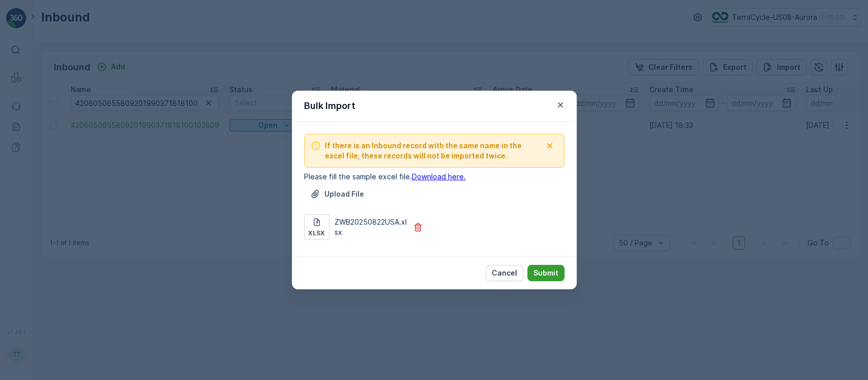 The image size is (868, 380). What do you see at coordinates (439, 176) in the screenshot?
I see `a: Download here.` at bounding box center [439, 176].